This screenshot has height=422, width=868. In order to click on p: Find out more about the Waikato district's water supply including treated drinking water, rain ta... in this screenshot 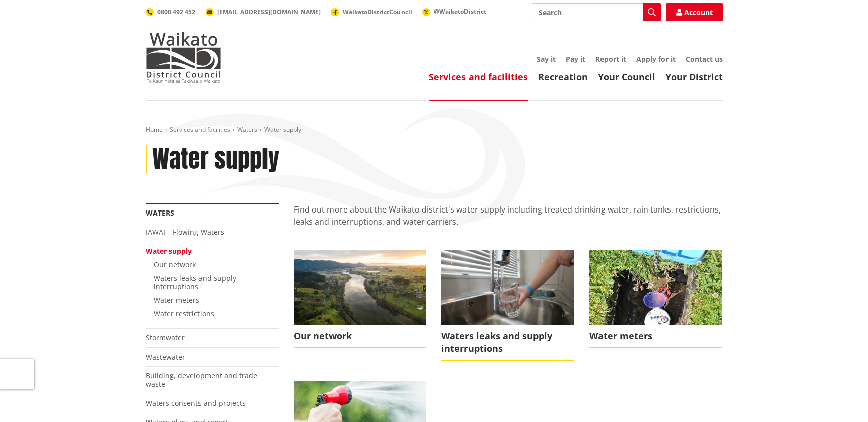, I will do `click(508, 222)`.